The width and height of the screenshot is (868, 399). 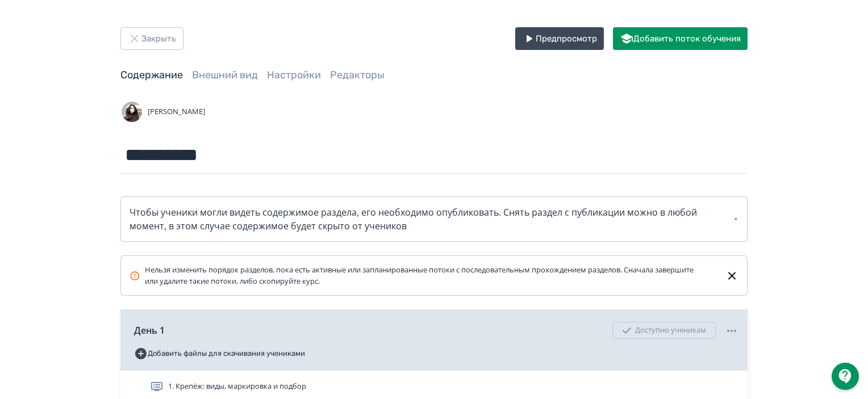 I want to click on img: Avatar, so click(x=132, y=112).